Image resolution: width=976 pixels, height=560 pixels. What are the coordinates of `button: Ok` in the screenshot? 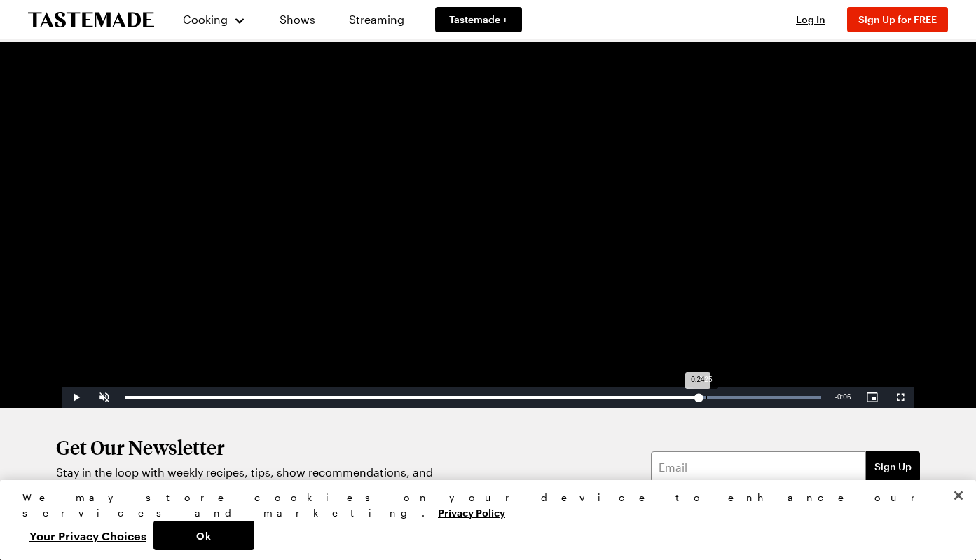 It's located at (204, 535).